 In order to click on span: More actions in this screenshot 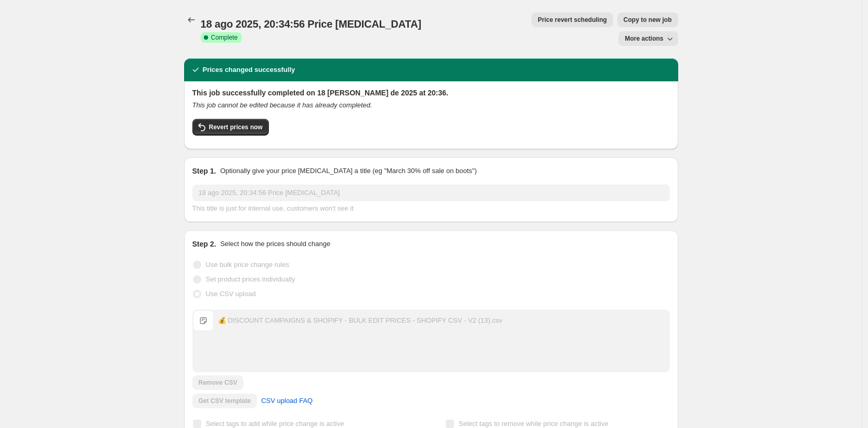, I will do `click(644, 38)`.